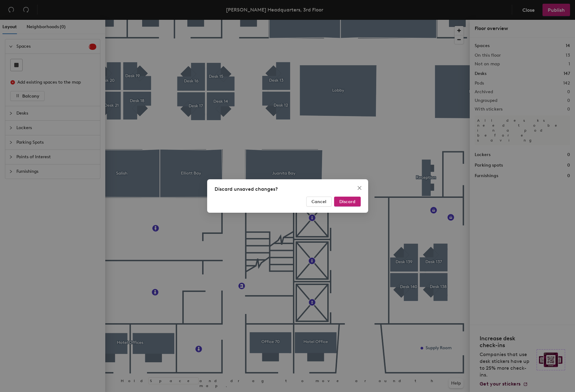 Image resolution: width=575 pixels, height=392 pixels. Describe the element at coordinates (347, 202) in the screenshot. I see `span: Discard` at that location.